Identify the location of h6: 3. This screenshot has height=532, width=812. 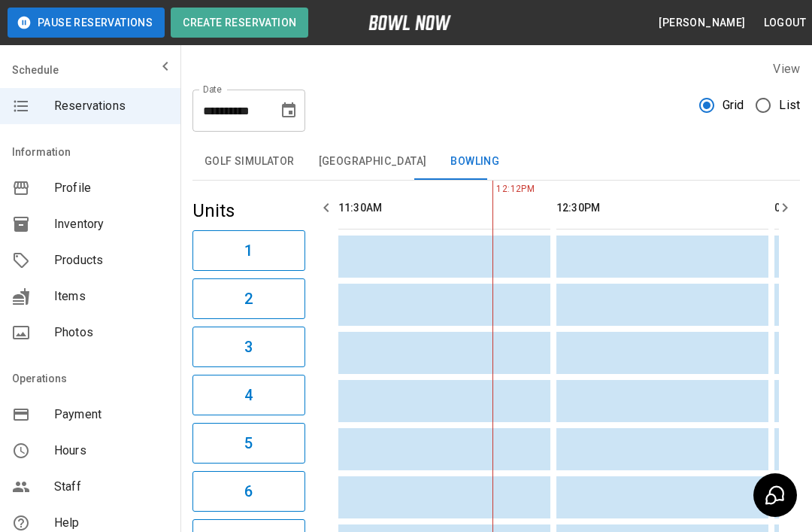
(248, 347).